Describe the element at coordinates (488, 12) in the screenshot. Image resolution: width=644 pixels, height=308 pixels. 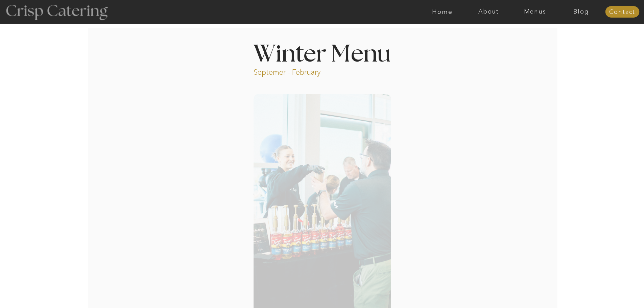
I see `a: About` at that location.